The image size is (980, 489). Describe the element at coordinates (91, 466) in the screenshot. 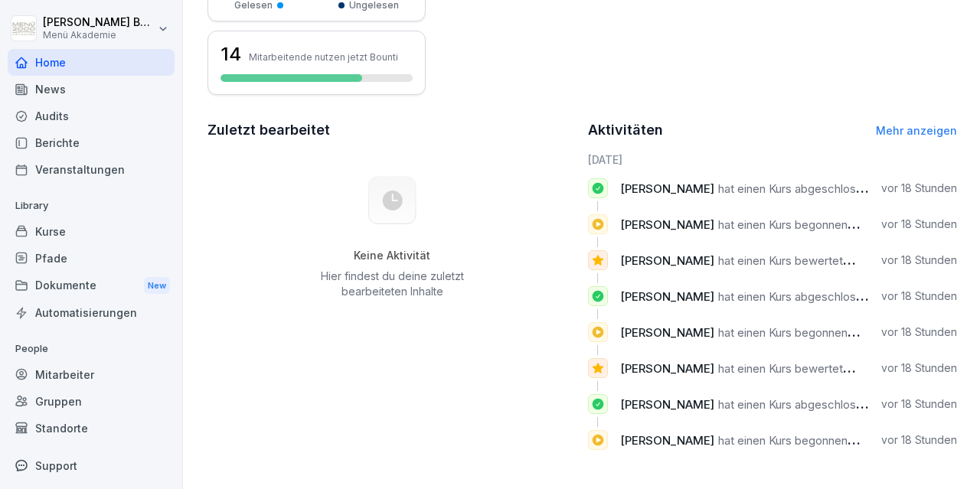

I see `div: Support` at that location.